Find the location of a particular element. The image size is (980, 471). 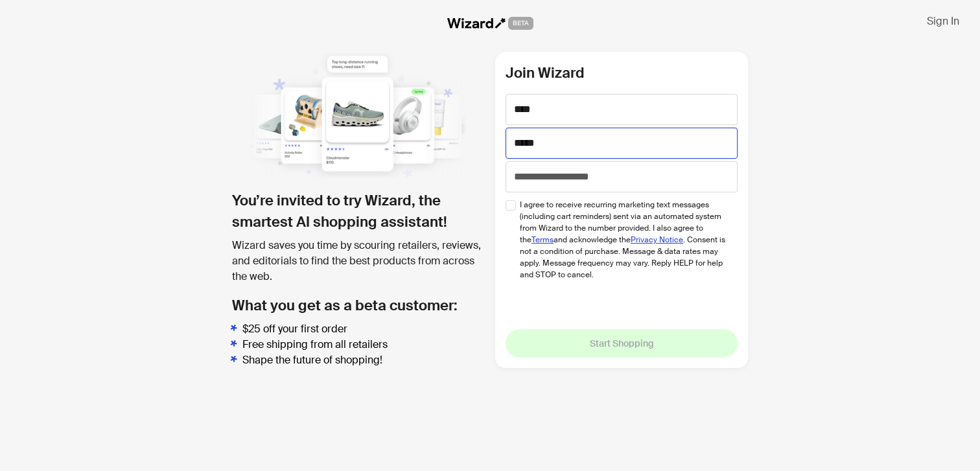

li: $25 off your first order is located at coordinates (364, 329).